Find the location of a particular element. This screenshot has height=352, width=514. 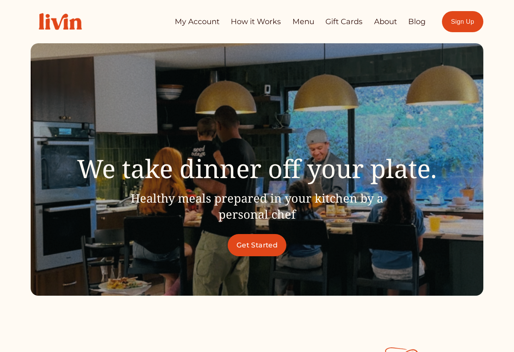

a: About is located at coordinates (386, 21).